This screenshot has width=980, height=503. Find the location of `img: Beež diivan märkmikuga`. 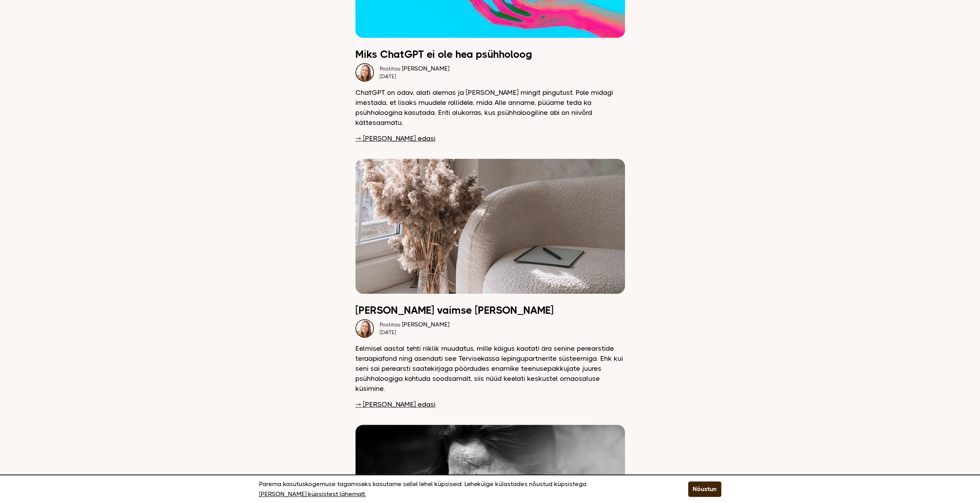

img: Beež diivan märkmikuga is located at coordinates (490, 226).